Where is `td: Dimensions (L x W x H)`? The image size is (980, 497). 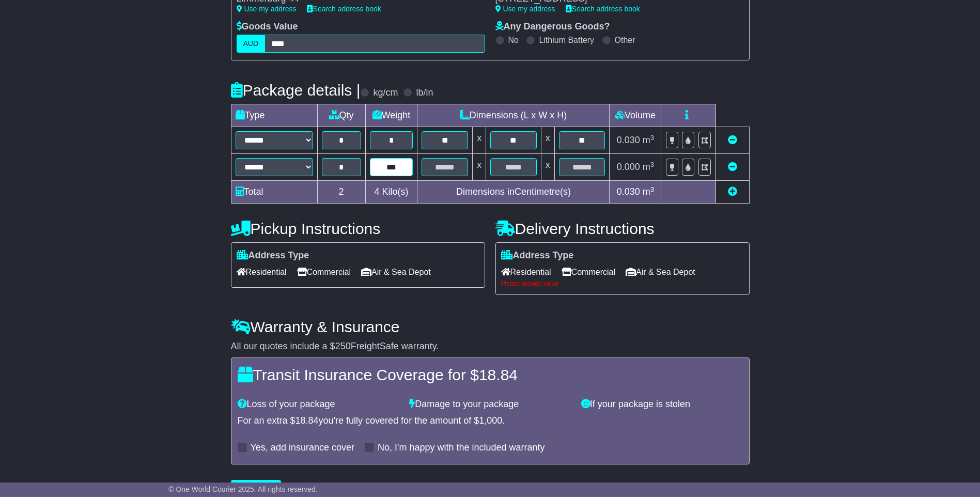 td: Dimensions (L x W x H) is located at coordinates (513, 116).